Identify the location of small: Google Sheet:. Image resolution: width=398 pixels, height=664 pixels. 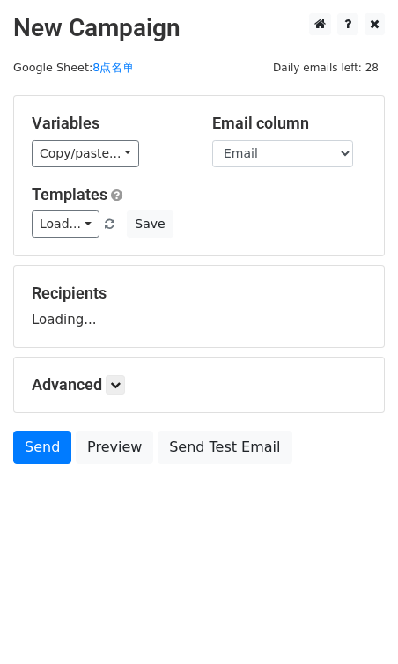
(73, 67).